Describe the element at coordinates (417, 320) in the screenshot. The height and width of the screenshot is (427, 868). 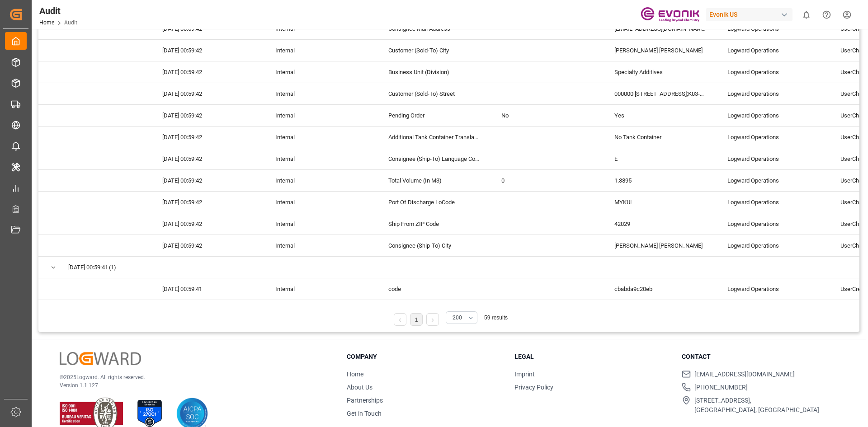
I see `a: 1` at that location.